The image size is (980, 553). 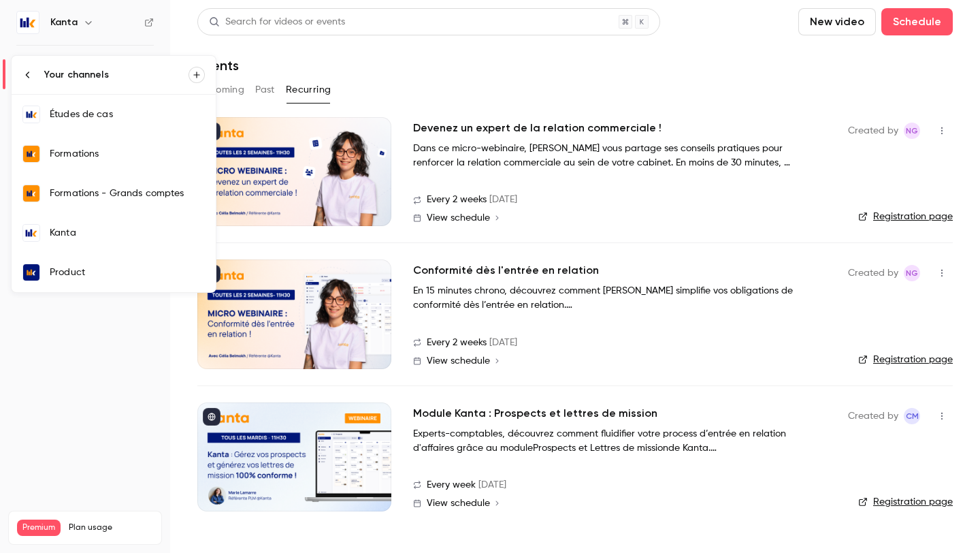 What do you see at coordinates (127, 273) in the screenshot?
I see `div: Product` at bounding box center [127, 273].